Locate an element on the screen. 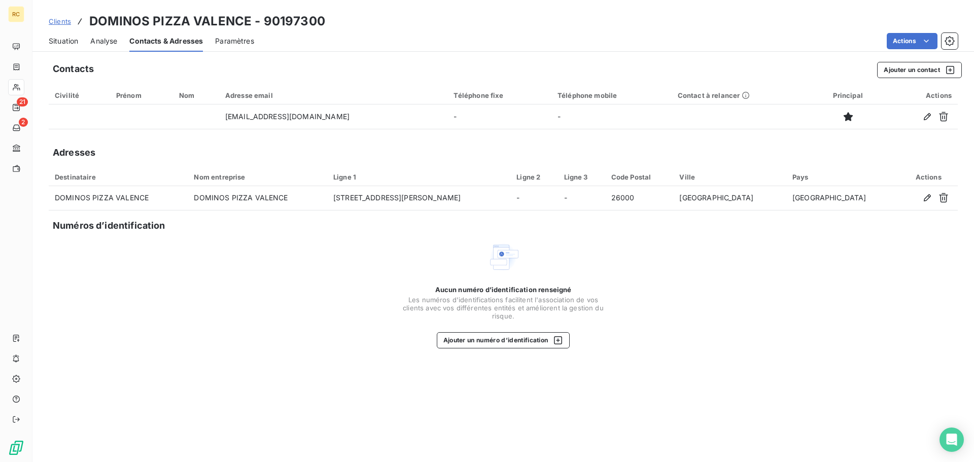 This screenshot has width=974, height=462. a: Clients is located at coordinates (60, 21).